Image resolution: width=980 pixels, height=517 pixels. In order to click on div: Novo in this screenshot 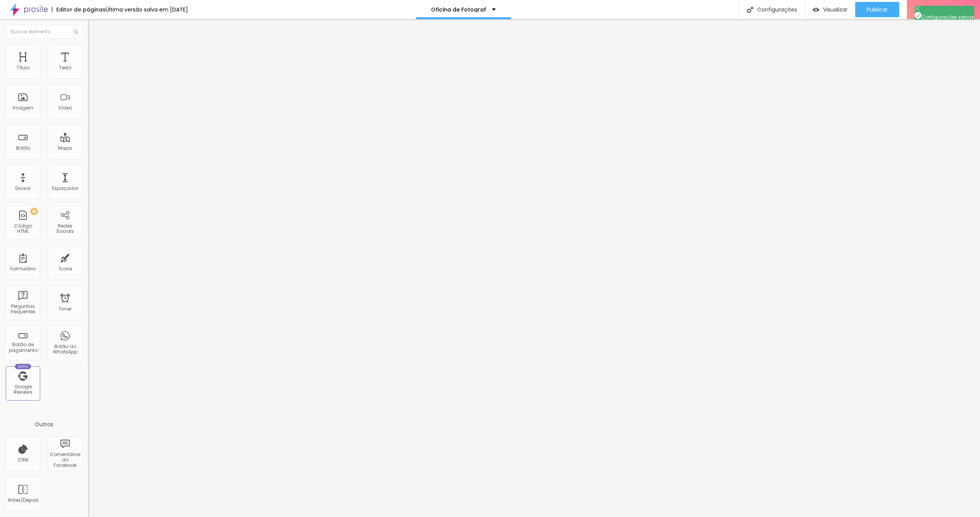, I will do `click(23, 366)`.